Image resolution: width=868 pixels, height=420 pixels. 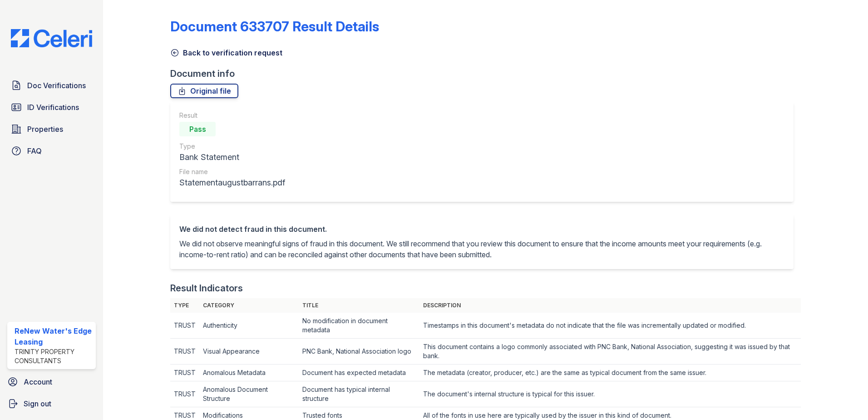 I want to click on span: Account, so click(x=38, y=382).